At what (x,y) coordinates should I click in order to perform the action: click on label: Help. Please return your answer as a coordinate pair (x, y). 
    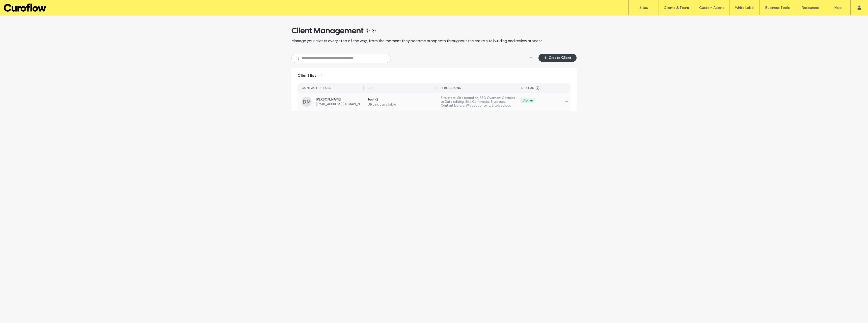
    Looking at the image, I should click on (838, 7).